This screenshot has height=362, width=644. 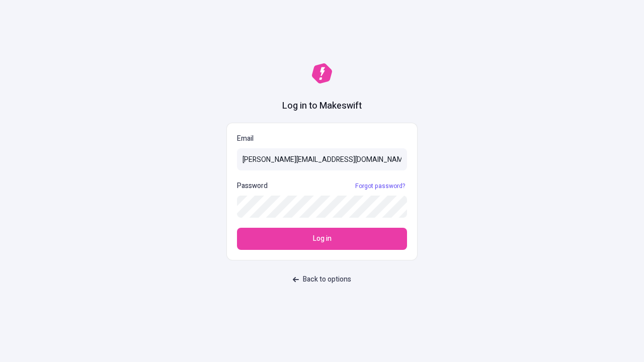 What do you see at coordinates (322, 280) in the screenshot?
I see `button: Back to options` at bounding box center [322, 280].